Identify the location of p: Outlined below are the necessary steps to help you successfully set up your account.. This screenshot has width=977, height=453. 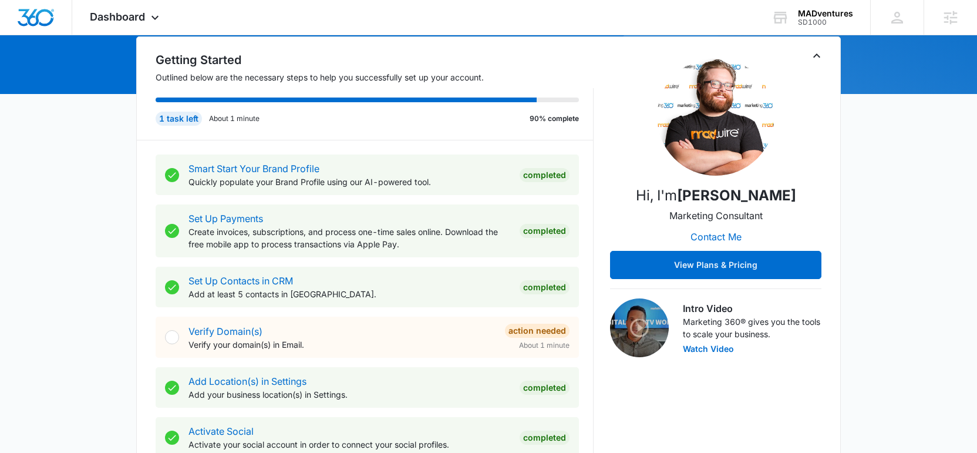
(375, 77).